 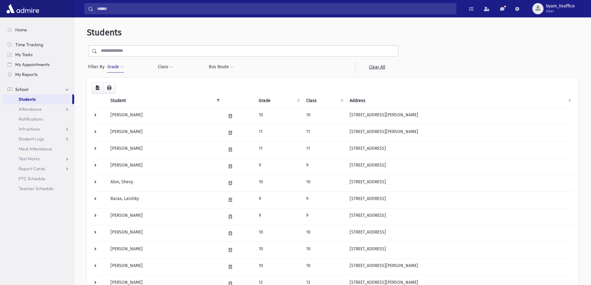 What do you see at coordinates (30, 109) in the screenshot?
I see `span: Attendance` at bounding box center [30, 109].